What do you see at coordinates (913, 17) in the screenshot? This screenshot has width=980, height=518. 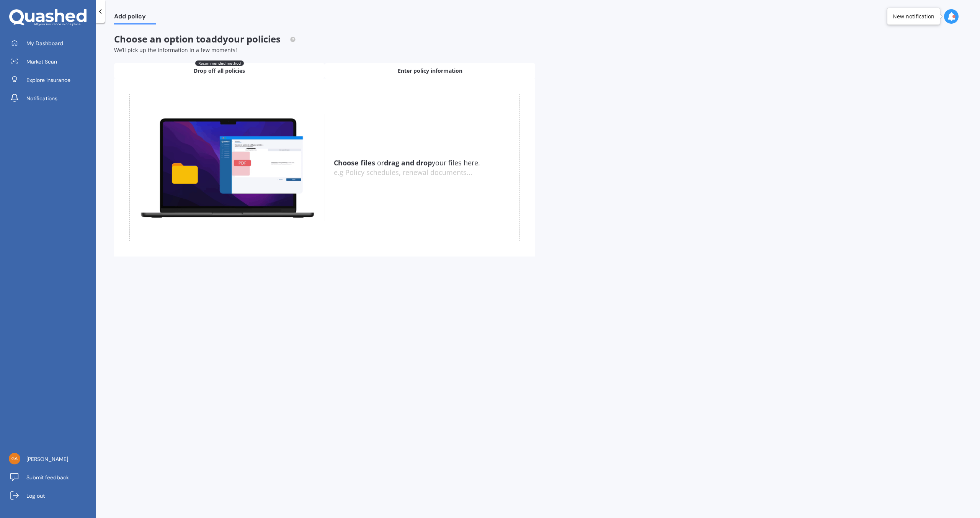 I see `div: New notification` at bounding box center [913, 17].